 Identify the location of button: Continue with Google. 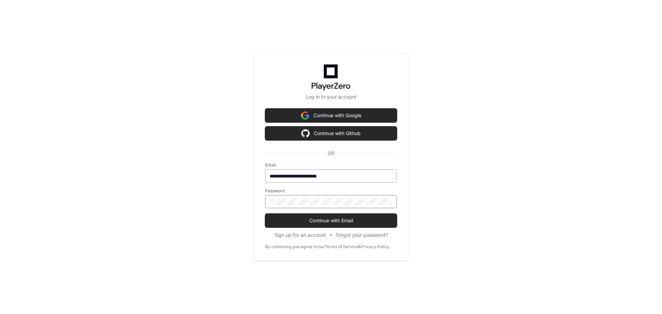
(331, 116).